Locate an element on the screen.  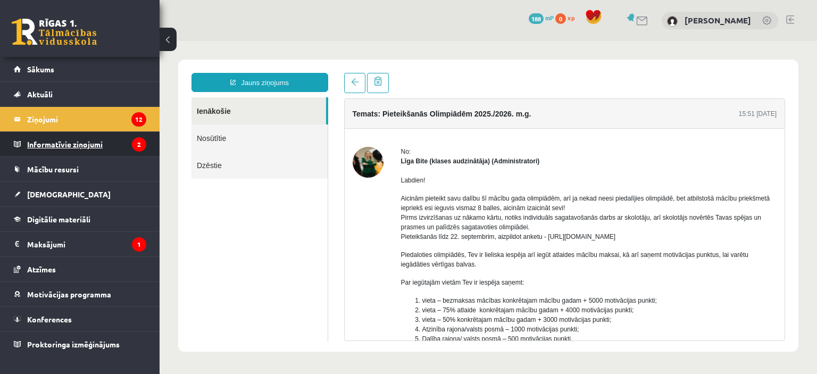
a: Ziņojumi12 is located at coordinates (80, 119).